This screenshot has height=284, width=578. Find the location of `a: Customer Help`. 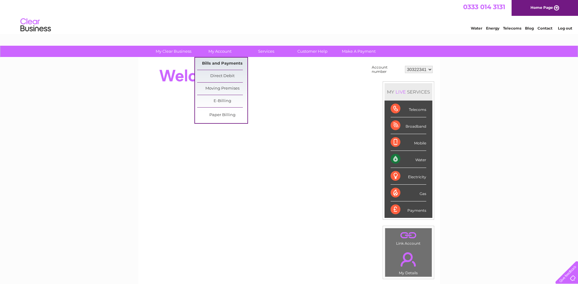

a: Customer Help is located at coordinates (312, 51).